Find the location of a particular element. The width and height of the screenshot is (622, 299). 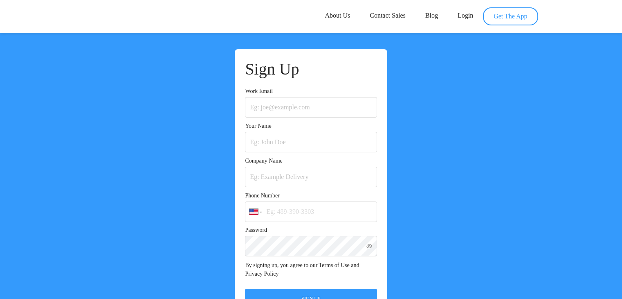

input: Company Name is located at coordinates (311, 177).